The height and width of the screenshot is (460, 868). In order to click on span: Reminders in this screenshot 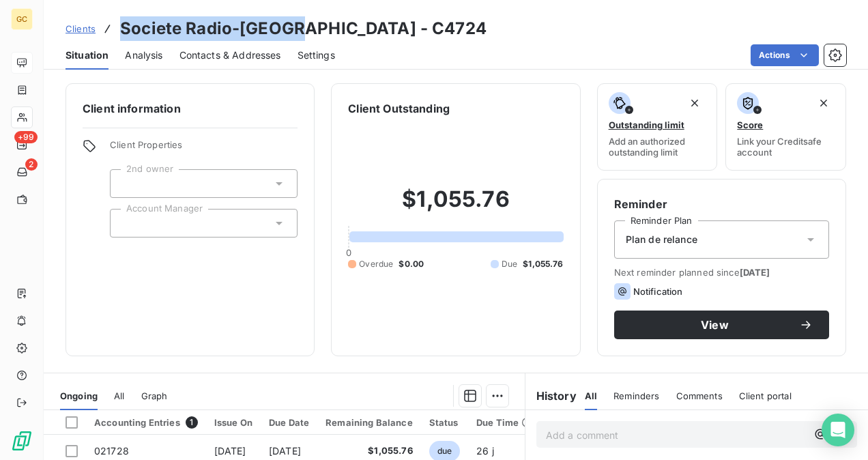, I will do `click(636, 396)`.